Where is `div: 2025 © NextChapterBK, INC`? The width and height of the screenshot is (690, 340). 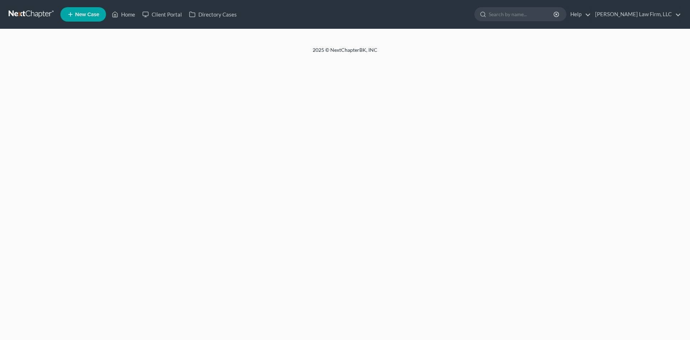 div: 2025 © NextChapterBK, INC is located at coordinates (345, 53).